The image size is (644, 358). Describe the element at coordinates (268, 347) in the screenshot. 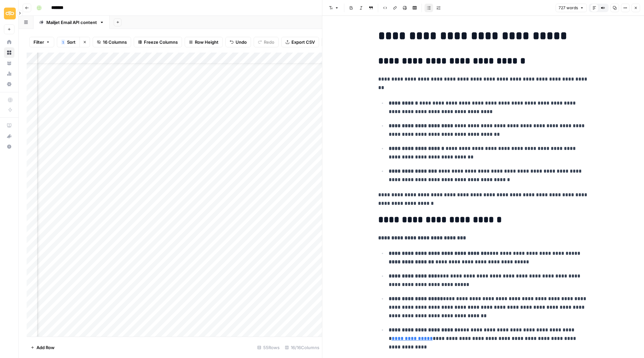

I see `div: 55 Rows` at that location.